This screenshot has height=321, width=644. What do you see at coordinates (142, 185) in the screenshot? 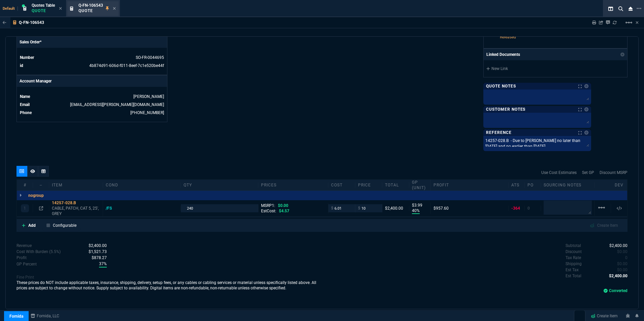
I see `div: cond` at bounding box center [142, 185].